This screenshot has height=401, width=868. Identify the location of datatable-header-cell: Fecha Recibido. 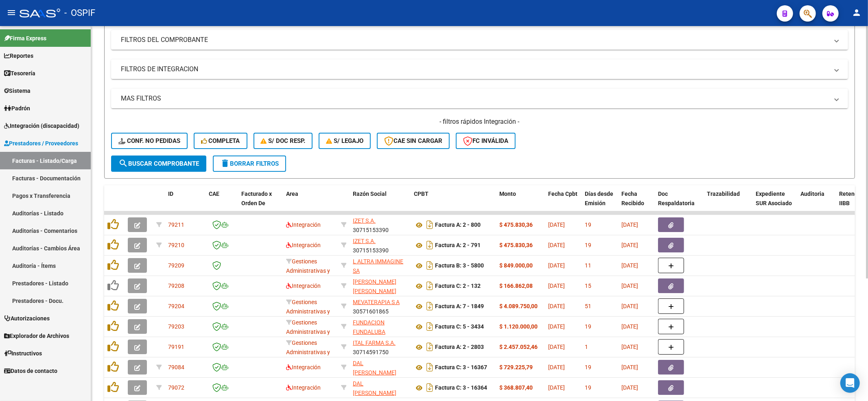
(636, 203).